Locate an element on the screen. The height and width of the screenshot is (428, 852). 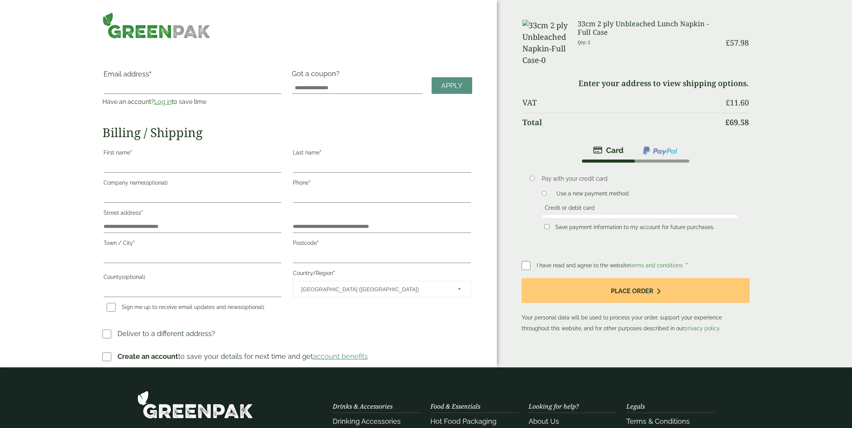
label: Town / City is located at coordinates (193, 244).